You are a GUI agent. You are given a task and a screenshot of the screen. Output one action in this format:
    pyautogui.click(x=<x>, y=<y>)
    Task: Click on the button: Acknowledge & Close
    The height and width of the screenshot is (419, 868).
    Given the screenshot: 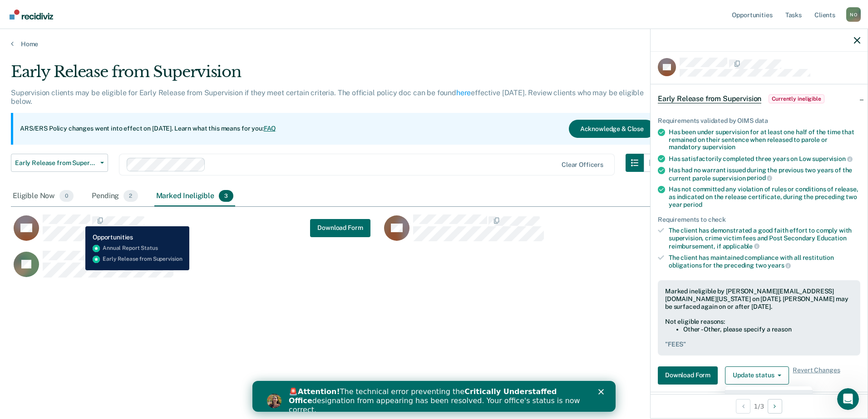 What is the action you would take?
    pyautogui.click(x=612, y=129)
    